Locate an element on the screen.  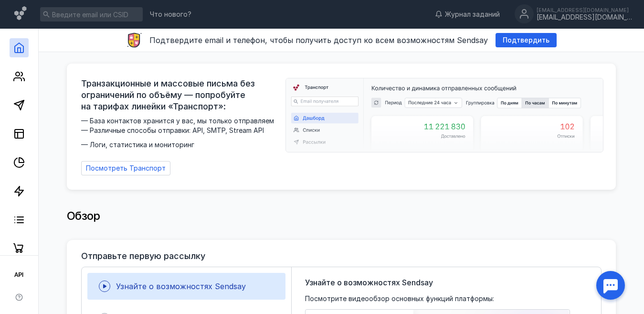
span: — База контактов хранится у вас, мы только отправляем — Различные способы отправки: API, SMTP, St... is located at coordinates (181, 133).